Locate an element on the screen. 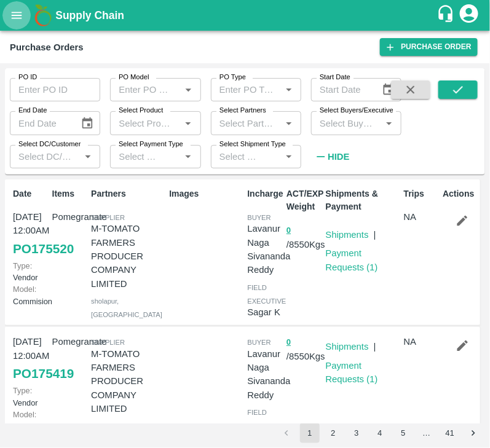 Image resolution: width=490 pixels, height=448 pixels. label: Select Buyers/Executive is located at coordinates (356, 110).